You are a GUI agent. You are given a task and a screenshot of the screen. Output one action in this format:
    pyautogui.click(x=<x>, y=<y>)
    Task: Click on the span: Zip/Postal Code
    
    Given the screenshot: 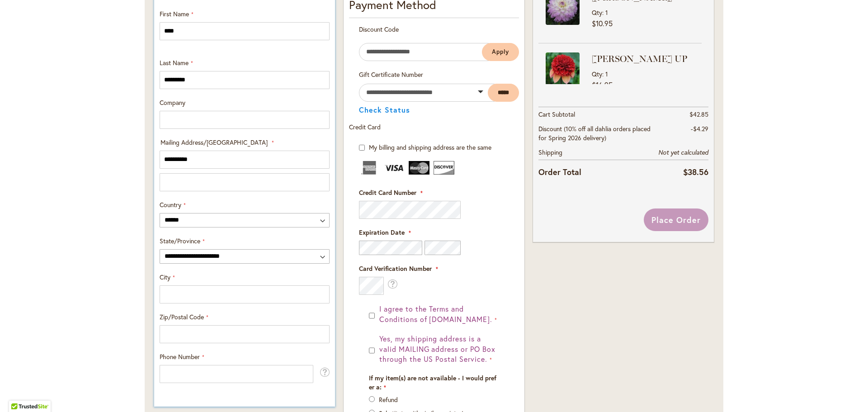 What is the action you would take?
    pyautogui.click(x=181, y=316)
    